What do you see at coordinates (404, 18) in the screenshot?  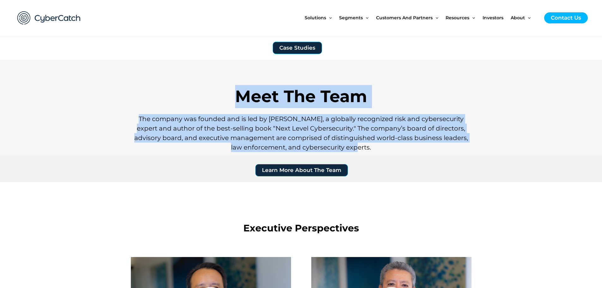 I see `span: Customers and Partners` at bounding box center [404, 18].